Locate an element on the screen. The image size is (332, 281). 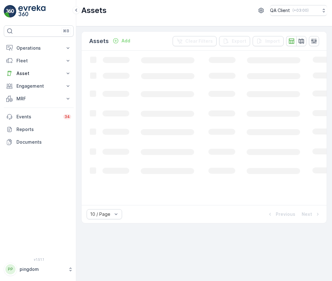
button: Clear Filters is located at coordinates (195, 41).